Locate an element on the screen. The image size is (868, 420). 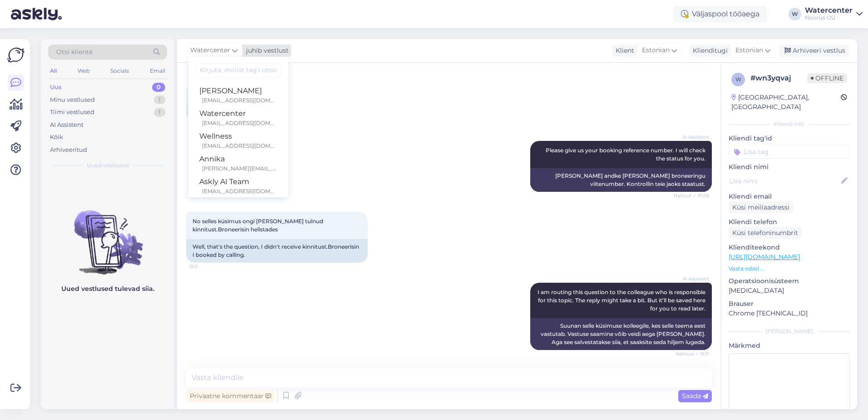
div: juhib vestlust is located at coordinates (265, 51).